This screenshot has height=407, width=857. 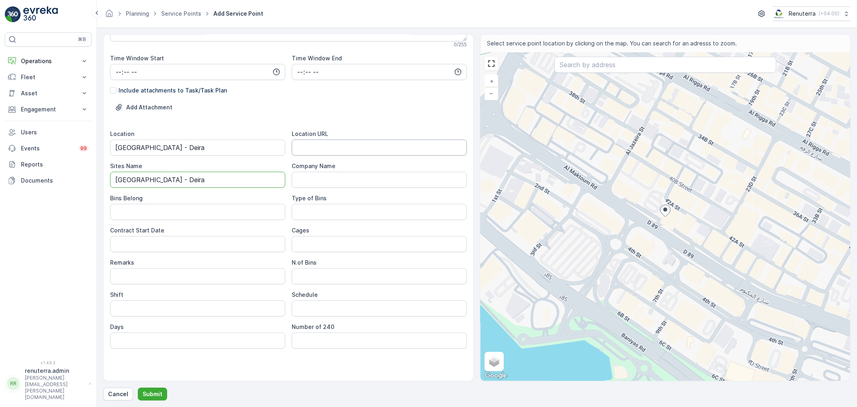 What do you see at coordinates (126, 166) in the screenshot?
I see `label: Sites Name` at bounding box center [126, 166].